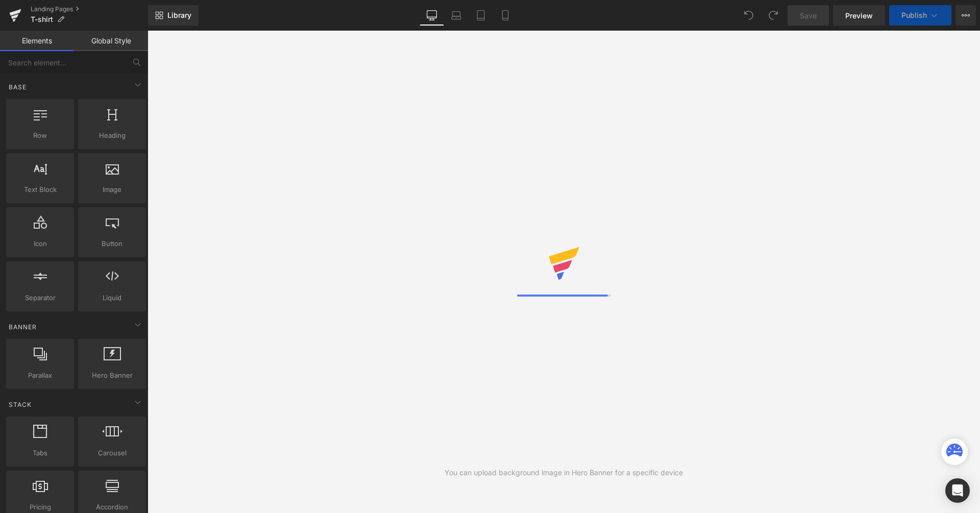 The image size is (980, 513). What do you see at coordinates (40, 507) in the screenshot?
I see `span: Pricing` at bounding box center [40, 507].